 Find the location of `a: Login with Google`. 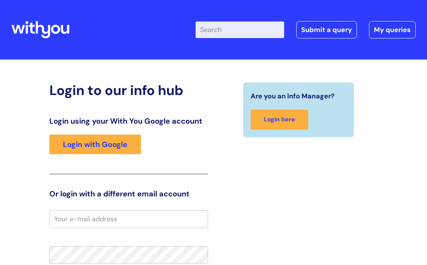

a: Login with Google is located at coordinates (95, 144).